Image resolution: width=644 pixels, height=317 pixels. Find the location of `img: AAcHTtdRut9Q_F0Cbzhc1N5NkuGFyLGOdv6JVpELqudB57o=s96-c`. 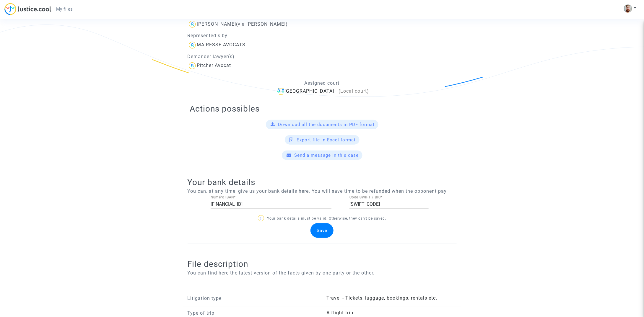

img: AAcHTtdRut9Q_F0Cbzhc1N5NkuGFyLGOdv6JVpELqudB57o=s96-c is located at coordinates (628, 8).